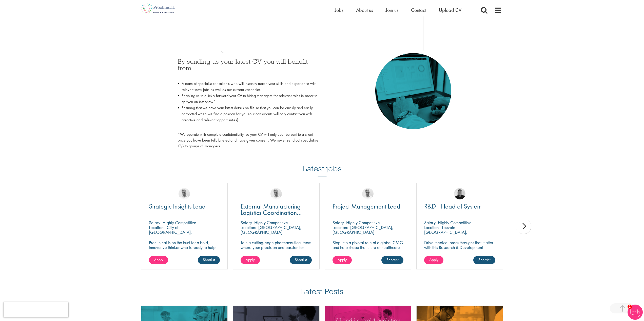 The image size is (644, 321). What do you see at coordinates (368, 247) in the screenshot?
I see `p: Step into a pivotal role at a global CMO and help shape the future of healthcare manufacturing.` at bounding box center [368, 247].